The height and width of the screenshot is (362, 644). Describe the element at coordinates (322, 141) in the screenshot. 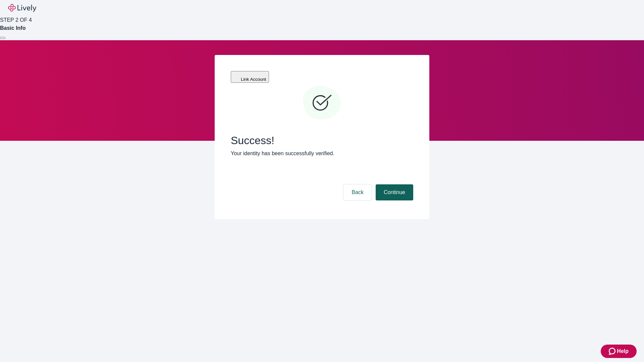

I see `span: Success!` at that location.